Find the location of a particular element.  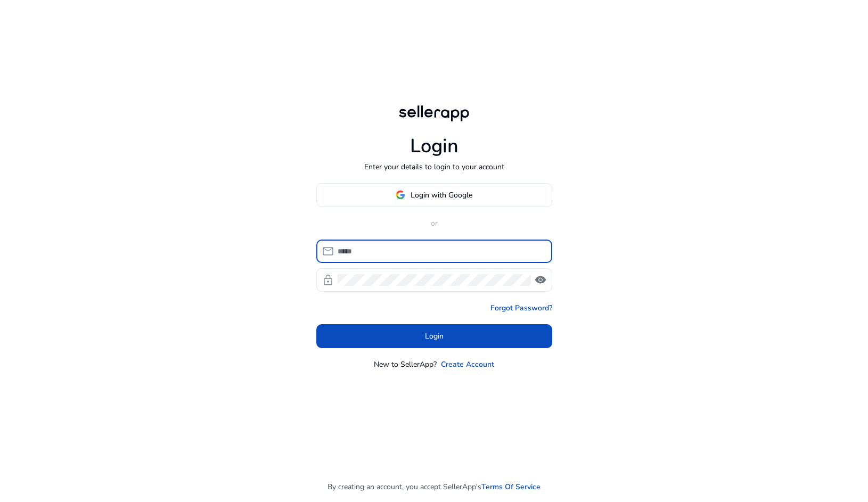

span: Login is located at coordinates (434, 336).